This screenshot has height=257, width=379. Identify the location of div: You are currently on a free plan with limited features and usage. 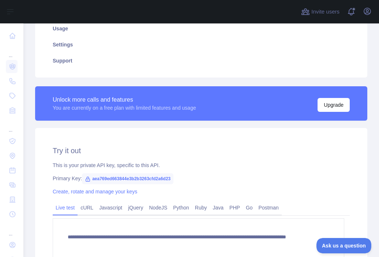
(125, 108).